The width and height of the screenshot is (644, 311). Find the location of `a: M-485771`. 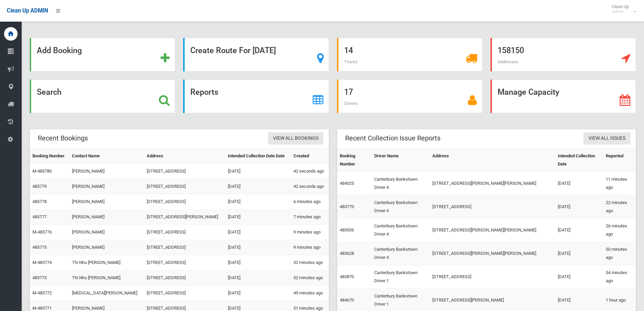

a: M-485771 is located at coordinates (42, 308).